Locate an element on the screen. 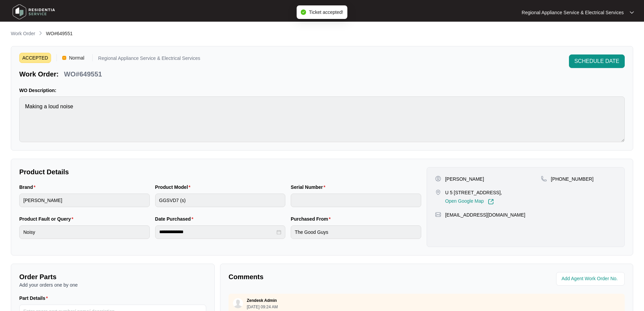 This screenshot has width=644, height=311. span: SCHEDULE DATE is located at coordinates (597, 61).